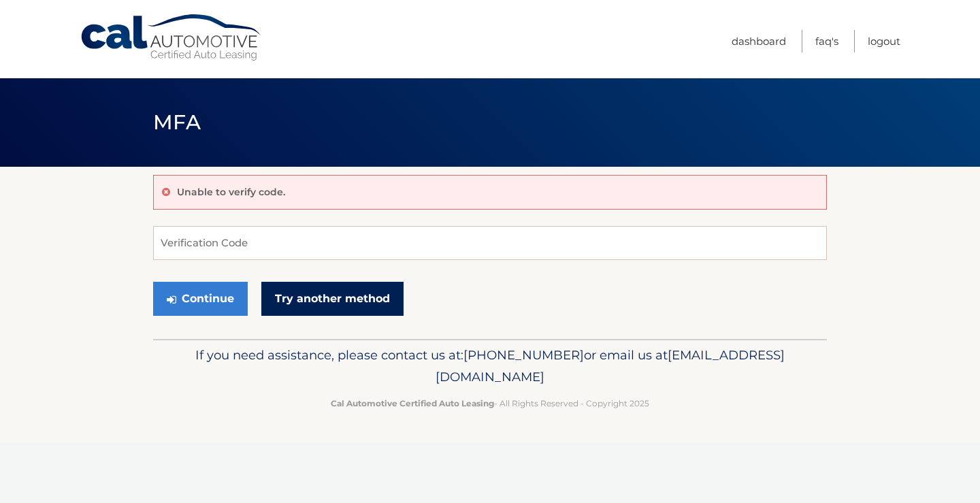 This screenshot has height=503, width=980. Describe the element at coordinates (826, 40) in the screenshot. I see `a: FAQ's` at that location.